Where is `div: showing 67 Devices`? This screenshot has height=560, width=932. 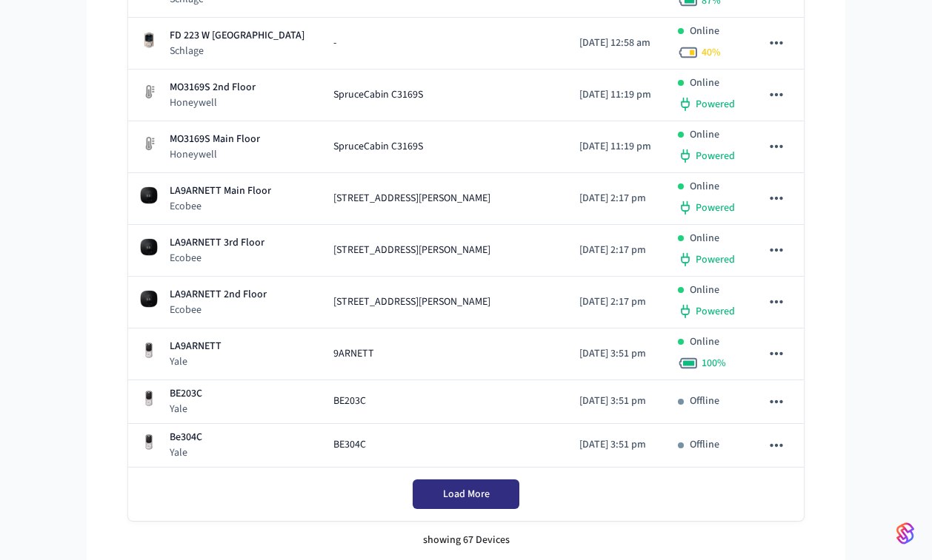 div: showing 67 Devices is located at coordinates (466, 540).